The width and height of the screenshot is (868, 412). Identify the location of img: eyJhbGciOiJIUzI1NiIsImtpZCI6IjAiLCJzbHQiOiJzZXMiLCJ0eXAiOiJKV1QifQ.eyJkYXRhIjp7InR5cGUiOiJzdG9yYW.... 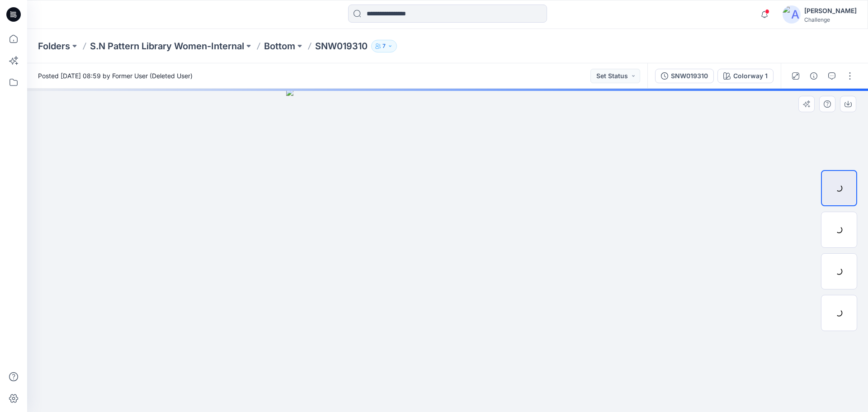
(448, 250).